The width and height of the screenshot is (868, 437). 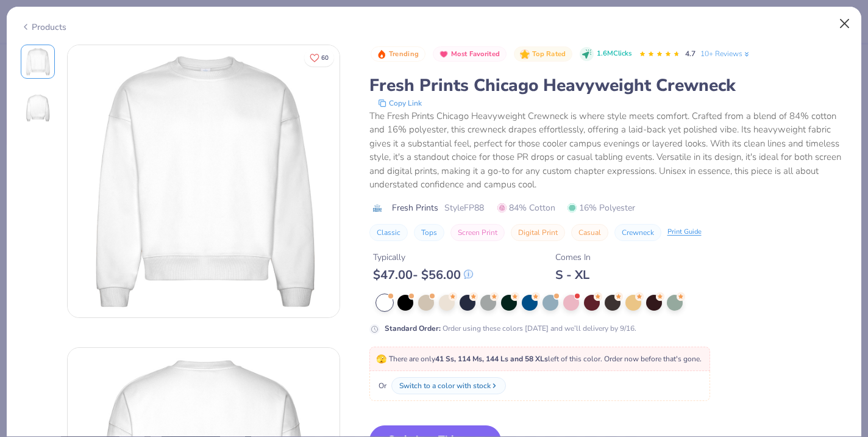 I want to click on span: Most Favorited, so click(x=476, y=54).